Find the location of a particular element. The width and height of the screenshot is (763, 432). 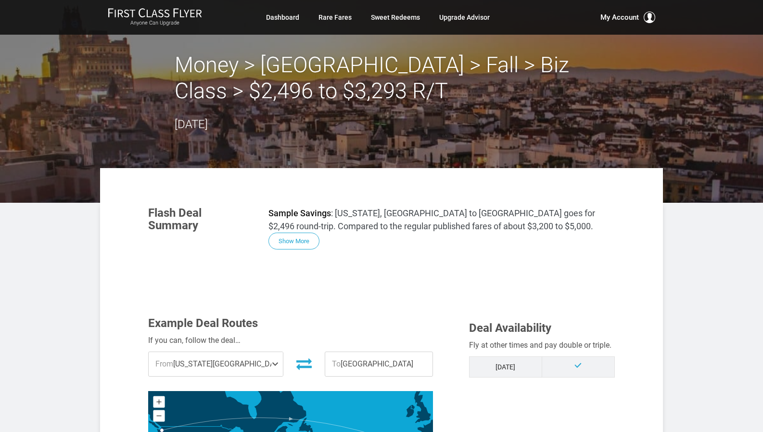

path: United Kingdom is located at coordinates (421, 406).